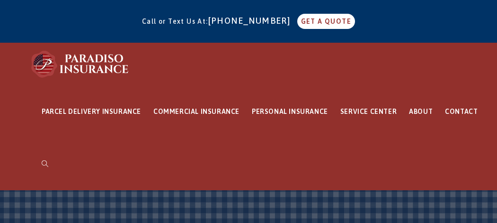  What do you see at coordinates (421, 111) in the screenshot?
I see `a: ABOUT` at bounding box center [421, 111].